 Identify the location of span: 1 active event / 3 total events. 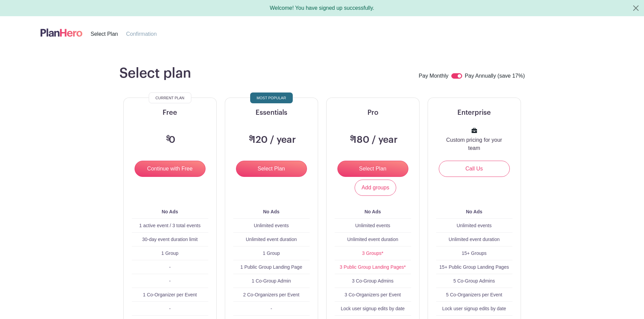
(170, 226).